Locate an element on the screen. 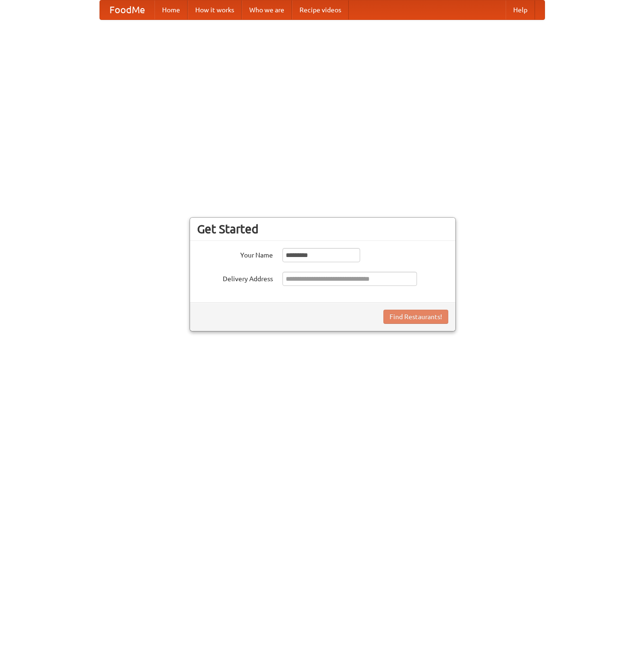 The height and width of the screenshot is (671, 644). label: Your Name is located at coordinates (235, 254).